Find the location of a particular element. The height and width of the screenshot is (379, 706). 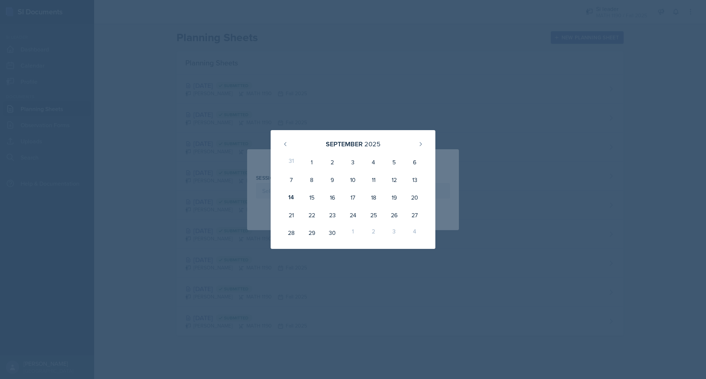

div: 14 is located at coordinates (291, 198).